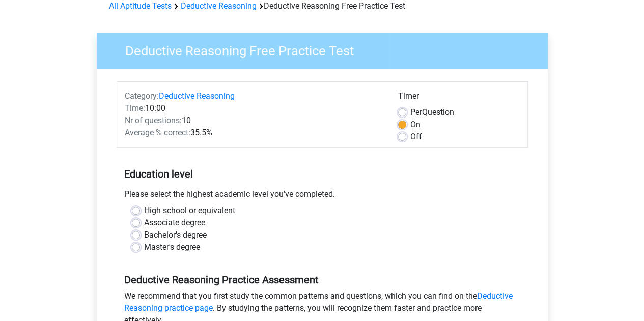  Describe the element at coordinates (153, 120) in the screenshot. I see `span: Nr of questions:` at that location.